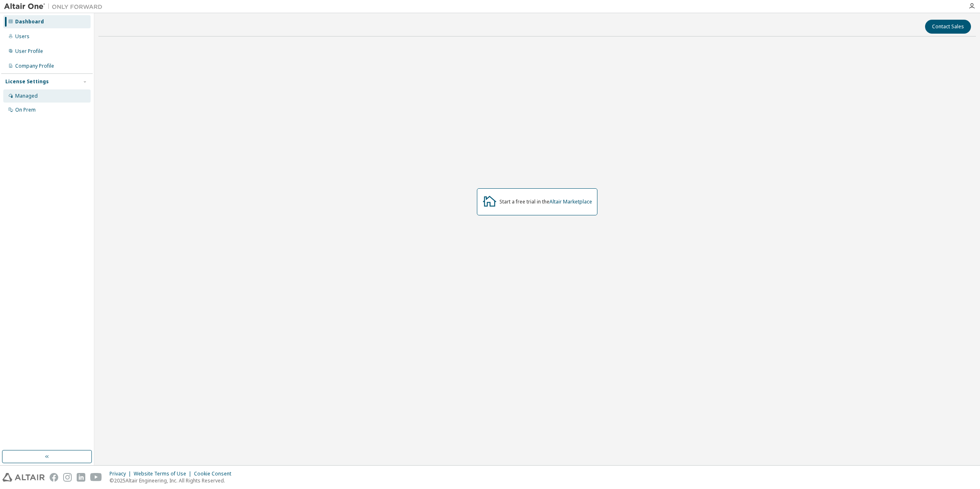 This screenshot has width=980, height=489. I want to click on button: Contact Sales, so click(948, 27).